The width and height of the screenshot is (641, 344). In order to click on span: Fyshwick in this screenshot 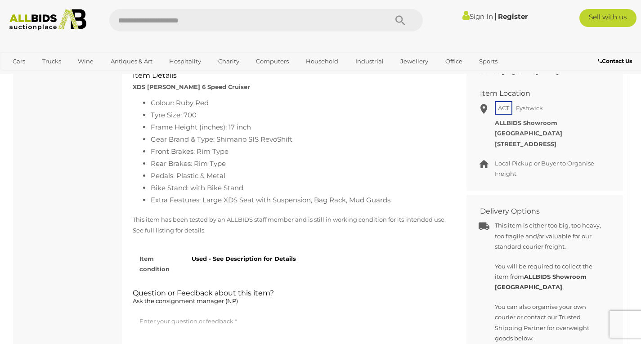, I will do `click(530, 108)`.